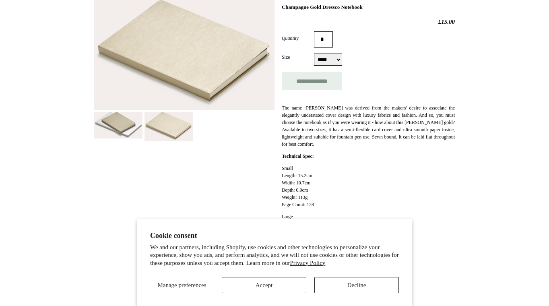 The image size is (549, 306). Describe the element at coordinates (274, 235) in the screenshot. I see `h2: Cookie consent` at that location.